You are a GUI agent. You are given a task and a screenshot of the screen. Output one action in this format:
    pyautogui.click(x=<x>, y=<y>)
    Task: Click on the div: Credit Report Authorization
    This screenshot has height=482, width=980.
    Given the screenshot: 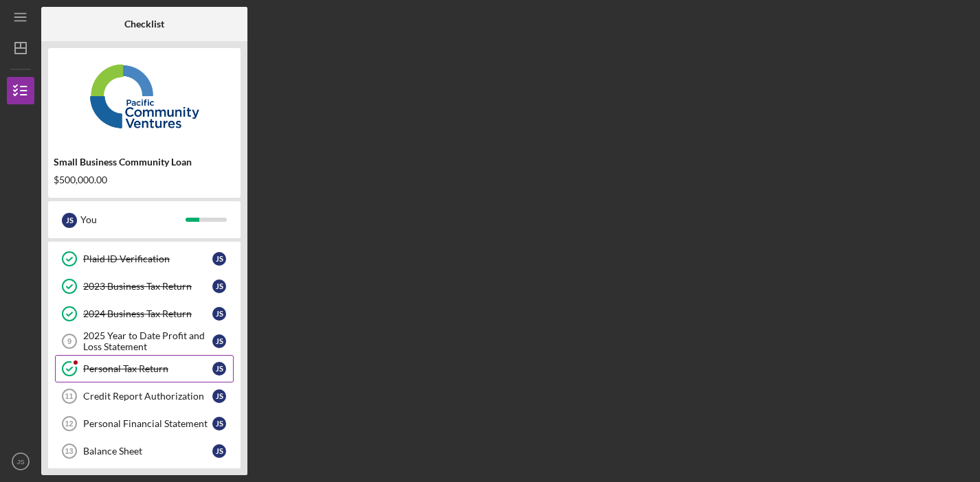 What is the action you would take?
    pyautogui.click(x=148, y=396)
    